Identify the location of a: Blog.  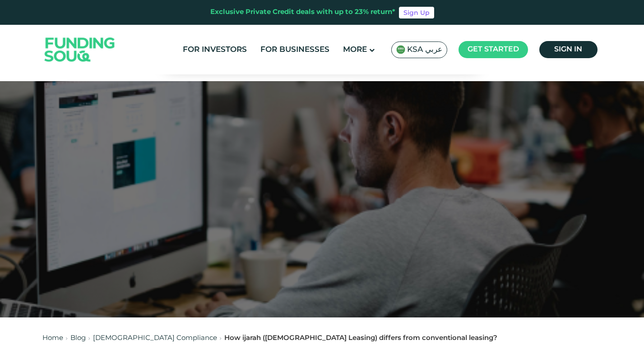
(78, 338).